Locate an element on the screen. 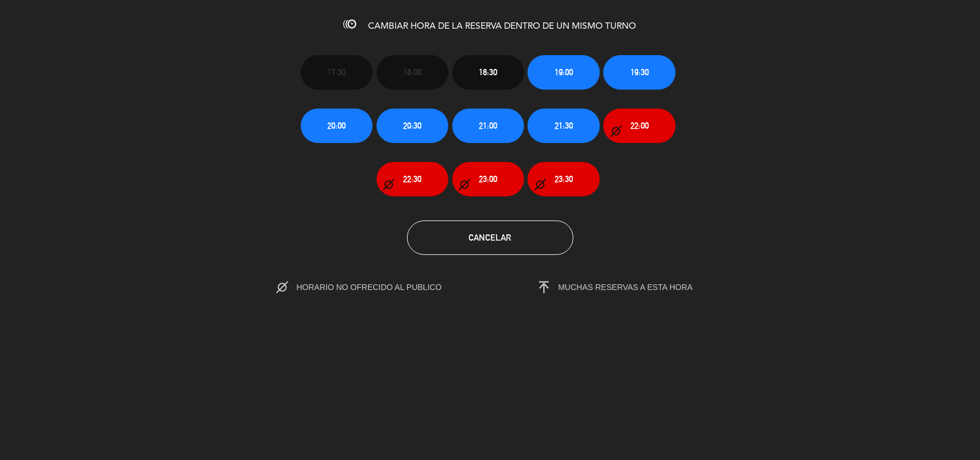  button: 22:30 is located at coordinates (412, 179).